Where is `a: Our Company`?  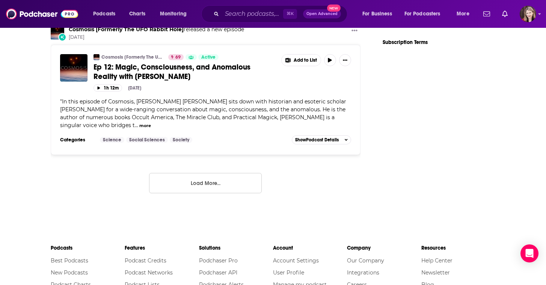 a: Our Company is located at coordinates (365, 260).